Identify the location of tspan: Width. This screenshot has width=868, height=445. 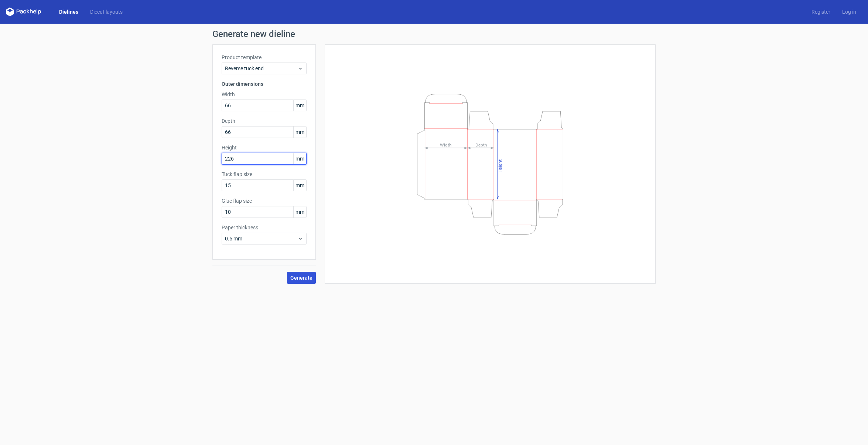
(445, 145).